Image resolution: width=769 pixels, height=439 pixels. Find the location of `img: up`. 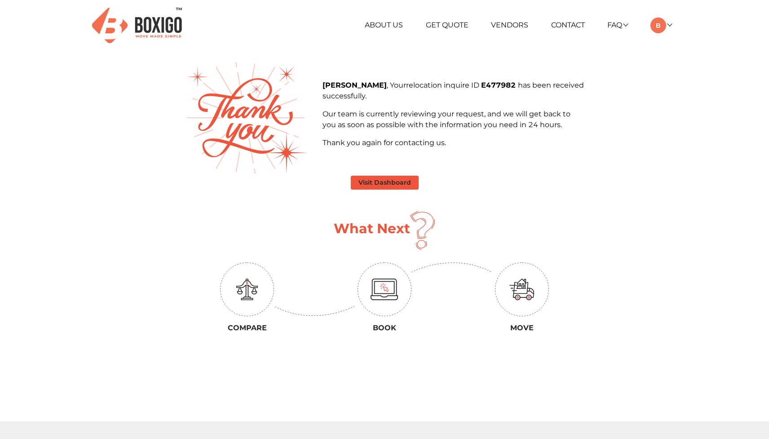

img: up is located at coordinates (314, 311).